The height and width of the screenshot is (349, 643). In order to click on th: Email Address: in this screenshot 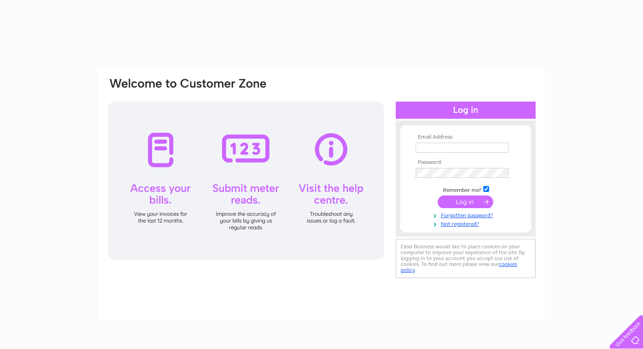, I will do `click(466, 137)`.